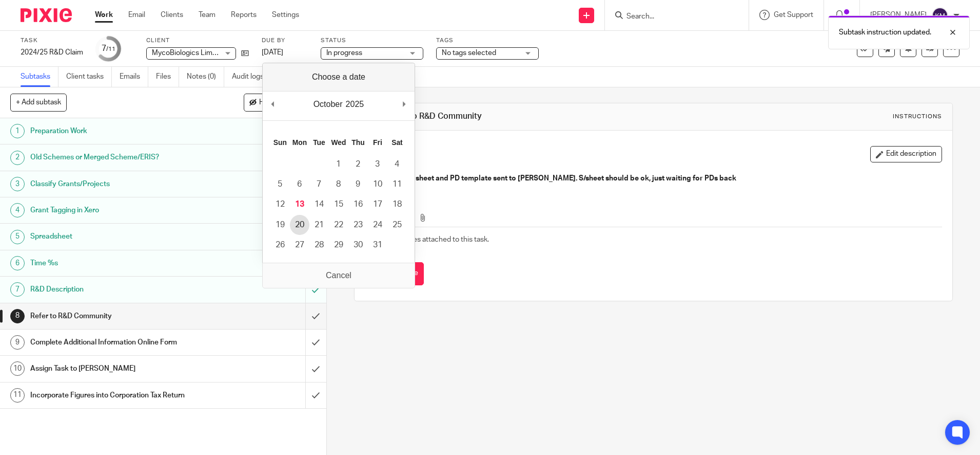 The image size is (980, 455). What do you see at coordinates (378, 184) in the screenshot?
I see `button: 10` at bounding box center [378, 184].